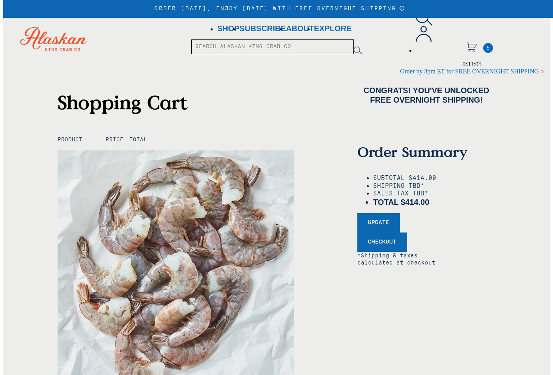 The height and width of the screenshot is (375, 553). Describe the element at coordinates (386, 202) in the screenshot. I see `span: Total` at that location.